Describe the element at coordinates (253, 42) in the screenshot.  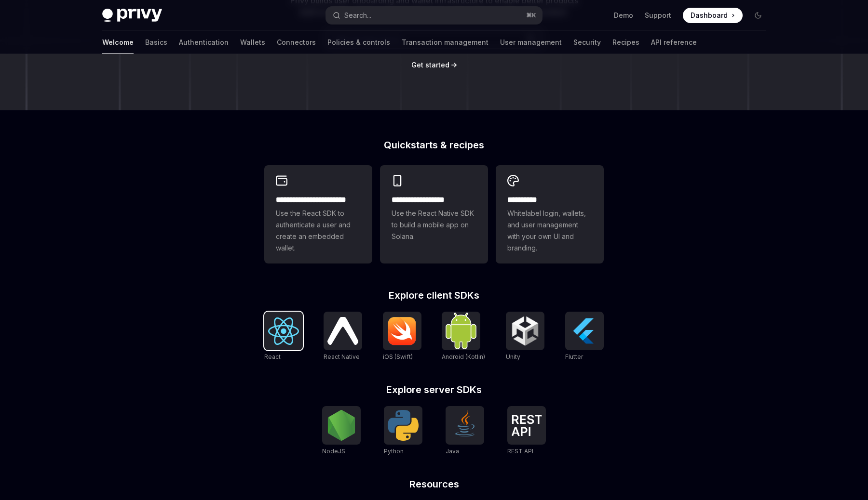
I see `a: Wallets` at that location.